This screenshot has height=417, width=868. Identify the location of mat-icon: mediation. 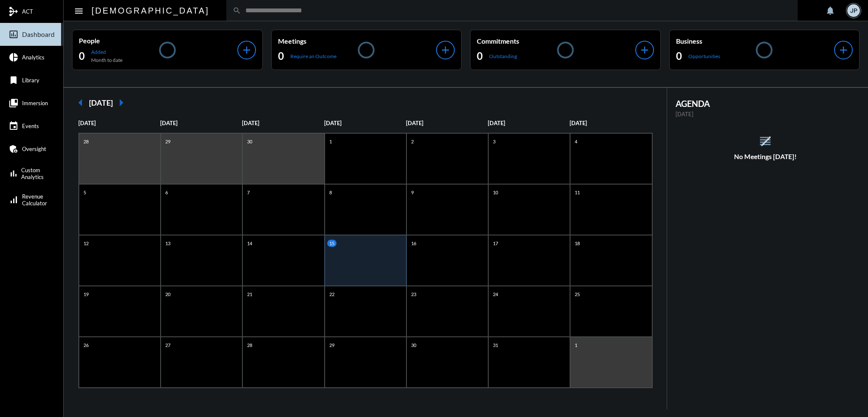
(13, 12).